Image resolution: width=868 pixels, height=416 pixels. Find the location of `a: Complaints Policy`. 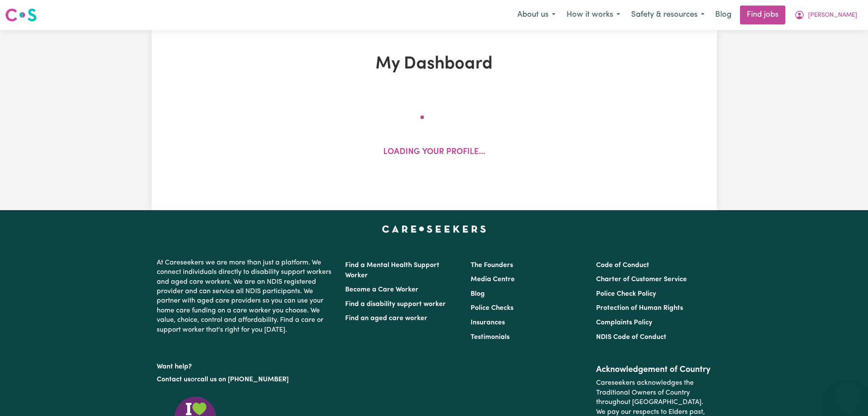

a: Complaints Policy is located at coordinates (624, 323).